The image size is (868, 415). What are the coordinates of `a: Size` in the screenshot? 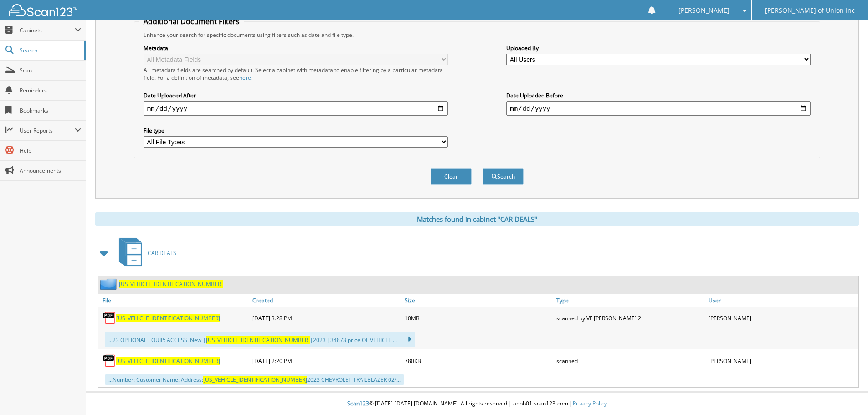 It's located at (479, 300).